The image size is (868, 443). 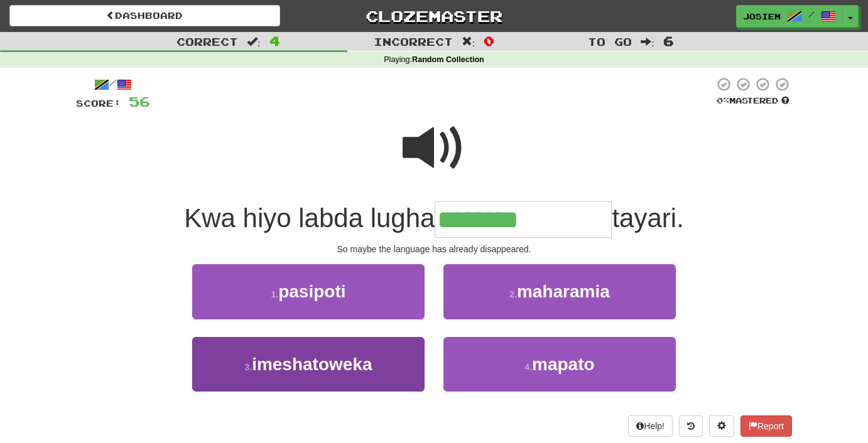 What do you see at coordinates (753, 101) in the screenshot?
I see `div: Mastered` at bounding box center [753, 101].